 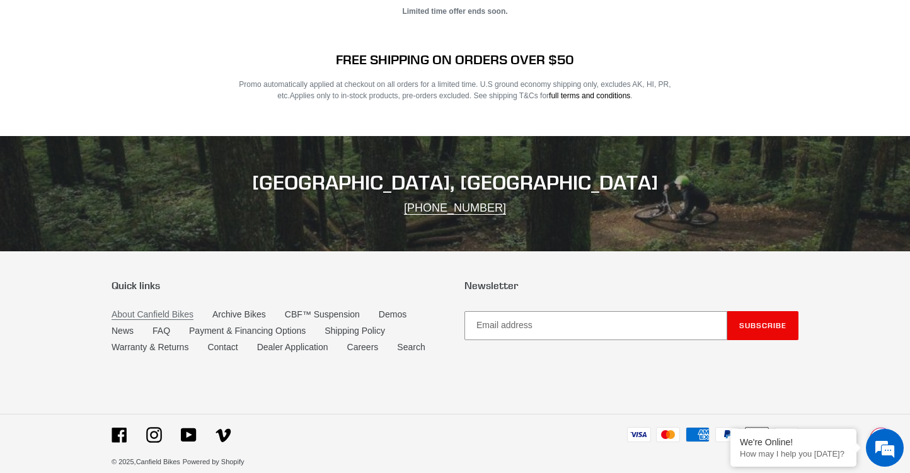 I want to click on div: Chat with us now, so click(x=158, y=79).